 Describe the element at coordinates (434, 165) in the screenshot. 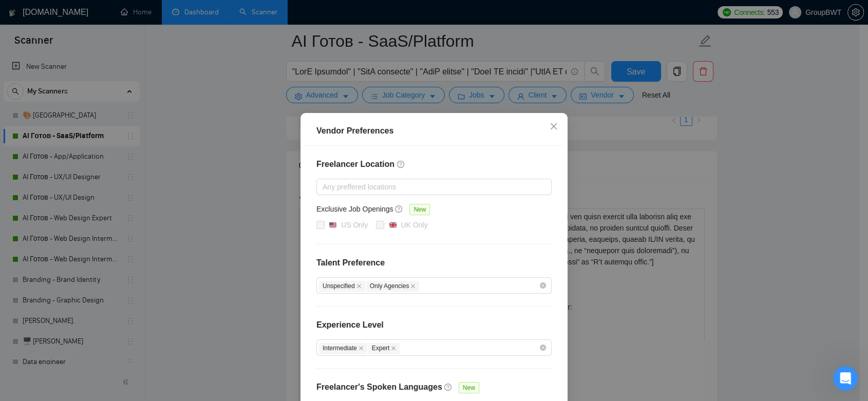

I see `h4: Freelancer Location` at that location.